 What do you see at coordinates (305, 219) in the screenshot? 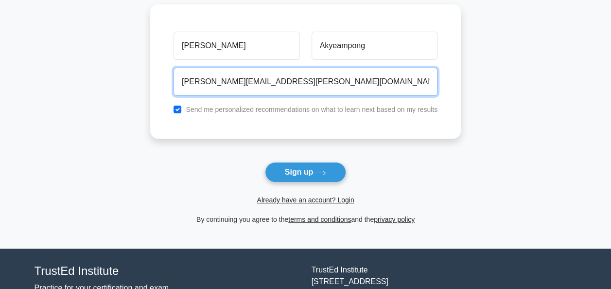
I see `div: By continuing you agree to the and the` at bounding box center [305, 219].